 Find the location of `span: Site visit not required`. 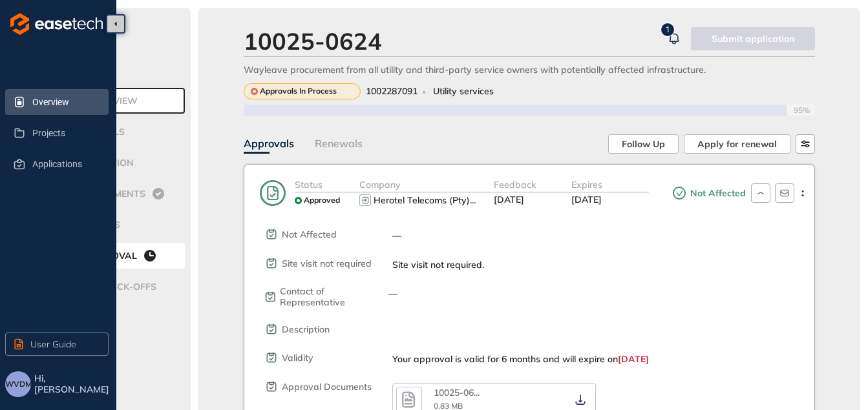

span: Site visit not required is located at coordinates (326, 263).